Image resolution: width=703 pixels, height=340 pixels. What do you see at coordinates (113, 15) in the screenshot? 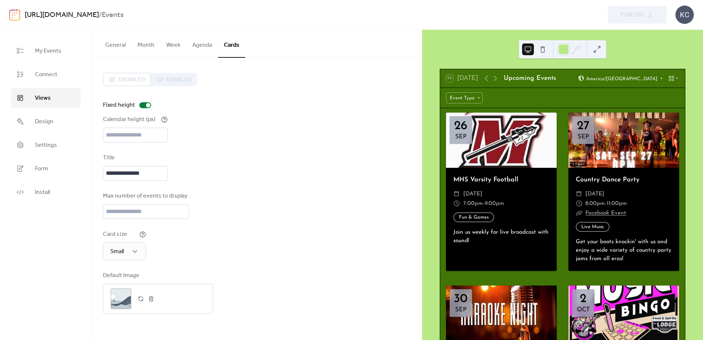
I see `b: Events` at bounding box center [113, 15].